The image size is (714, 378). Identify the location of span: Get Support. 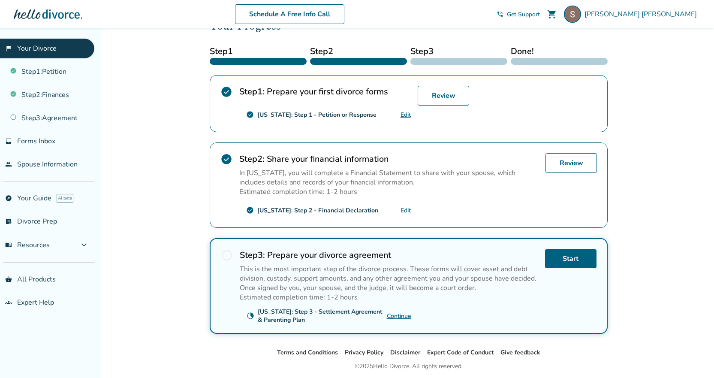
(523, 14).